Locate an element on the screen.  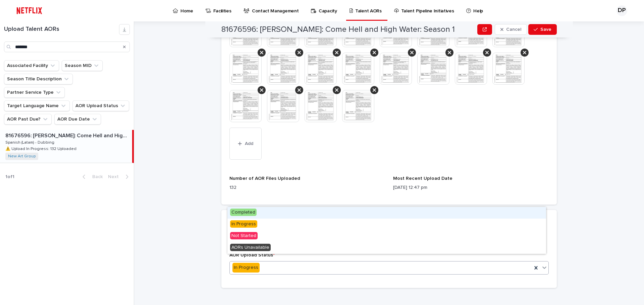
p: Spanish (Latam) - Dubbing is located at coordinates (31, 142).